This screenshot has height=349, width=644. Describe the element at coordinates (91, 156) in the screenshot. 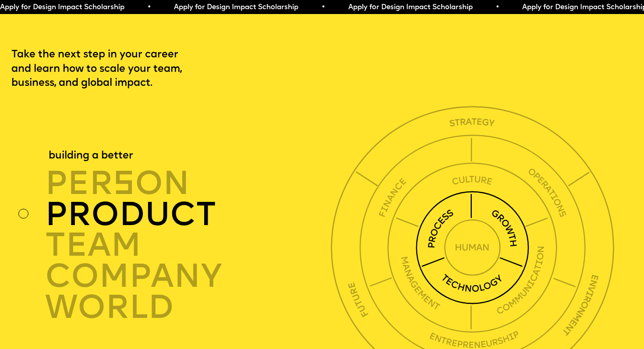

I see `div: building a better` at that location.